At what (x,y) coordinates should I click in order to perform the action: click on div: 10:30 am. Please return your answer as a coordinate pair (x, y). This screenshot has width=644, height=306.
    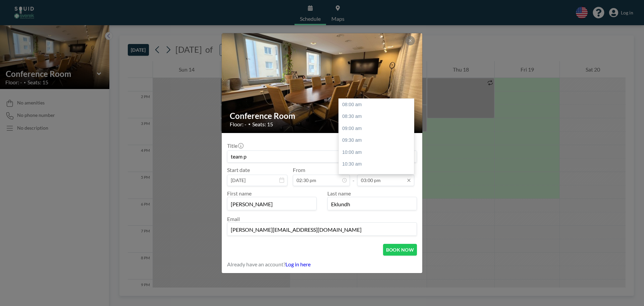
    Looking at the image, I should click on (378, 164).